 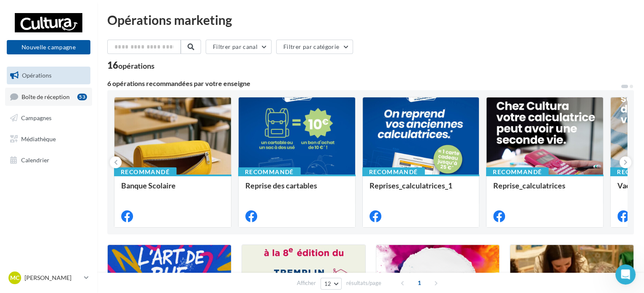 What do you see at coordinates (38, 139) in the screenshot?
I see `span: Médiathèque` at bounding box center [38, 139].